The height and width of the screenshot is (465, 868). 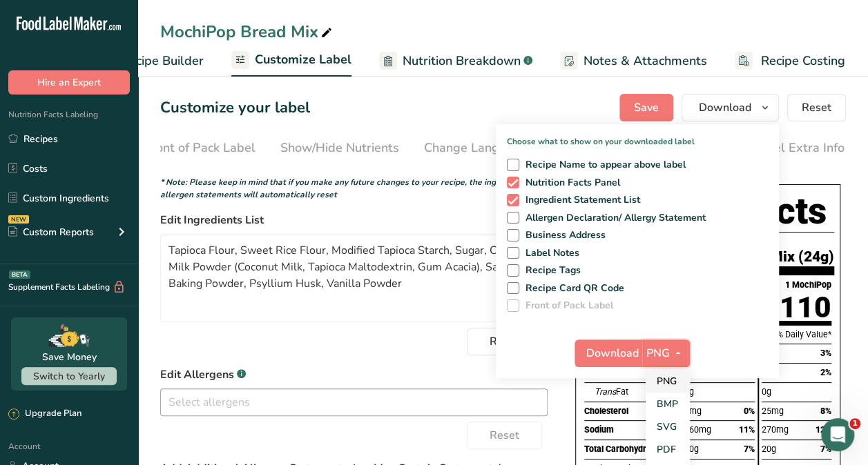 I want to click on span: 0mg, so click(x=693, y=410).